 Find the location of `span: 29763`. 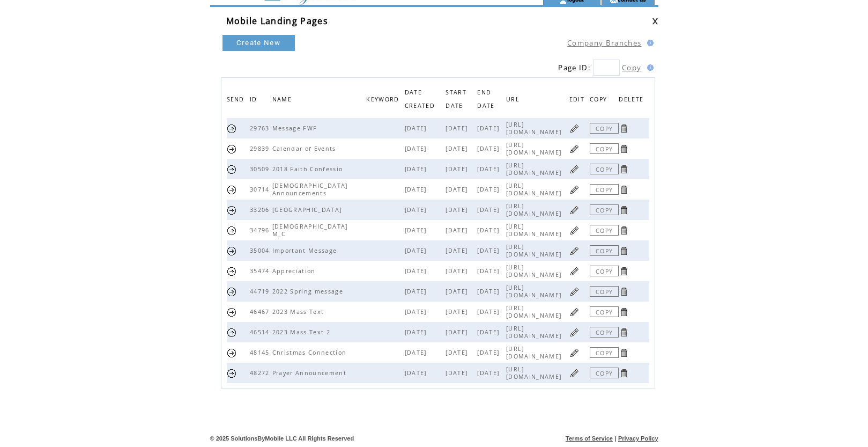

span: 29763 is located at coordinates (261, 128).